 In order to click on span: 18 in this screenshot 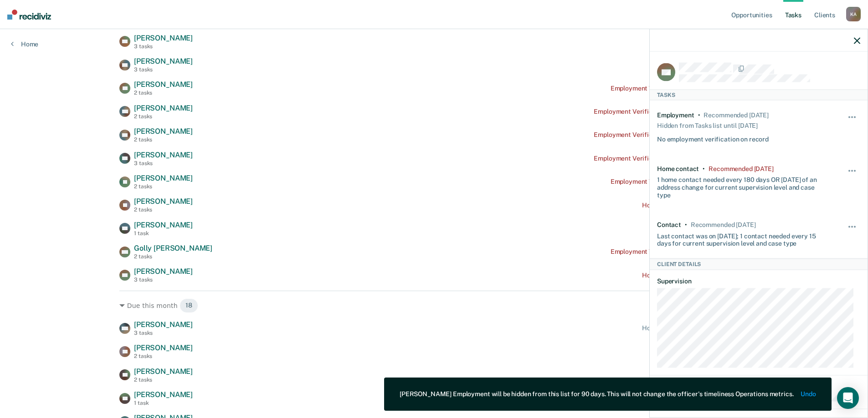, I will do `click(188, 306)`.